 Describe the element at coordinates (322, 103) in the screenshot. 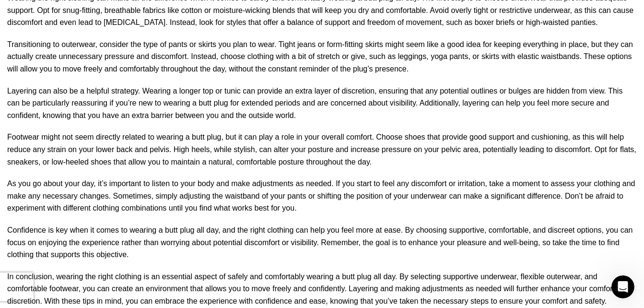

I see `p: Layering can also be a helpful strategy. Wearing a longer top or tunic can provide an extra layer...` at that location.